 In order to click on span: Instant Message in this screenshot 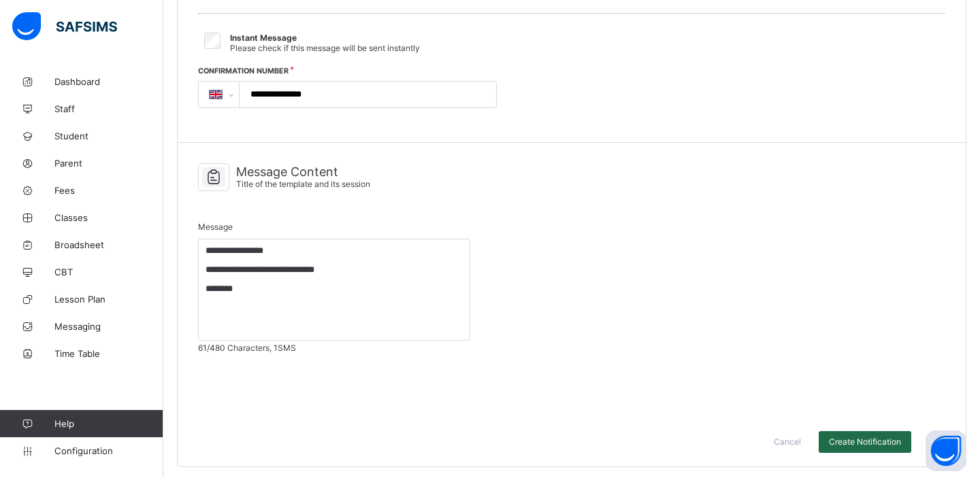, I will do `click(263, 37)`.